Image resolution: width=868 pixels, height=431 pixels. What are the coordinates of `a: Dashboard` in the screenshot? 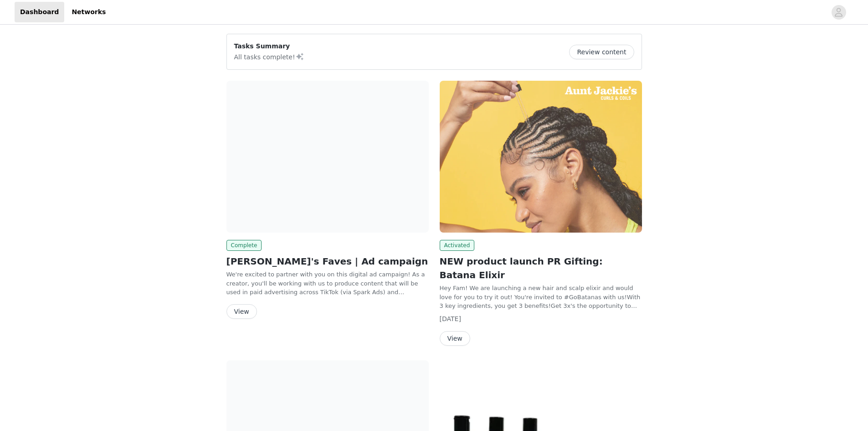 It's located at (39, 12).